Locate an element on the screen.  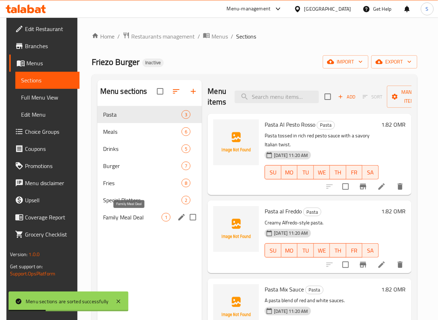
h2: Menu items is located at coordinates (217, 97).